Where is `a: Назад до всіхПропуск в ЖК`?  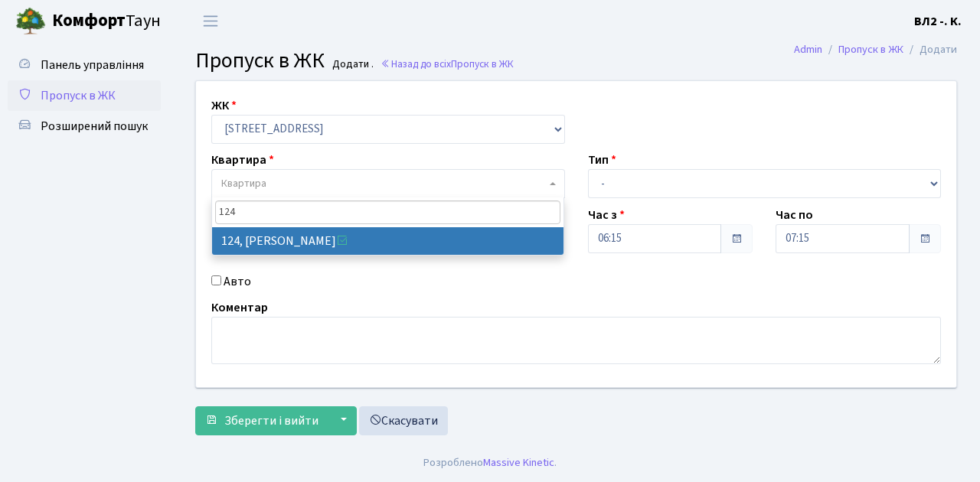 a: Назад до всіхПропуск в ЖК is located at coordinates (447, 63).